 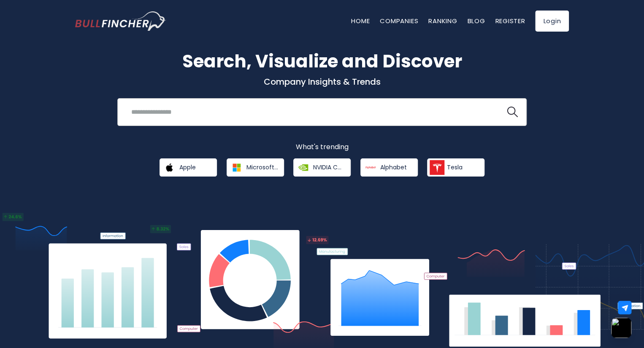 I want to click on a: Go to homepage, so click(x=120, y=21).